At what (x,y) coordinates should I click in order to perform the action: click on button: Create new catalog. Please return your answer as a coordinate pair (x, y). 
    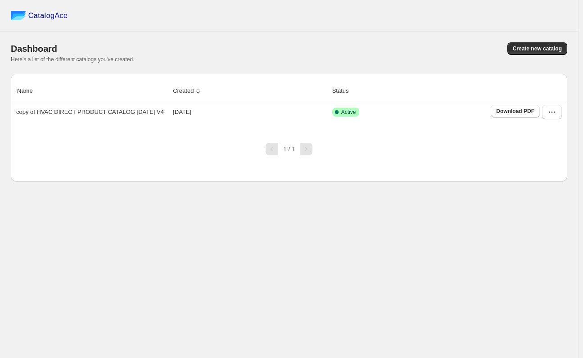
    Looking at the image, I should click on (537, 49).